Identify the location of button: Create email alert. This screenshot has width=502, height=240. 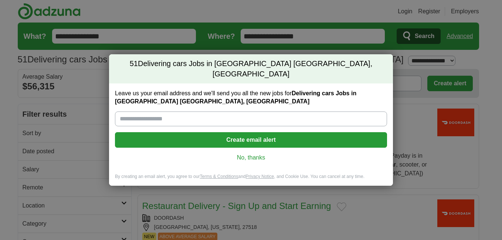
(251, 140).